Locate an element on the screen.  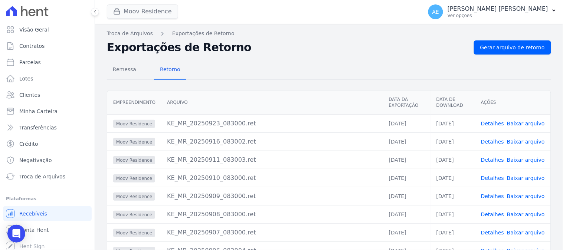
a: Conta Hent is located at coordinates (47, 230).